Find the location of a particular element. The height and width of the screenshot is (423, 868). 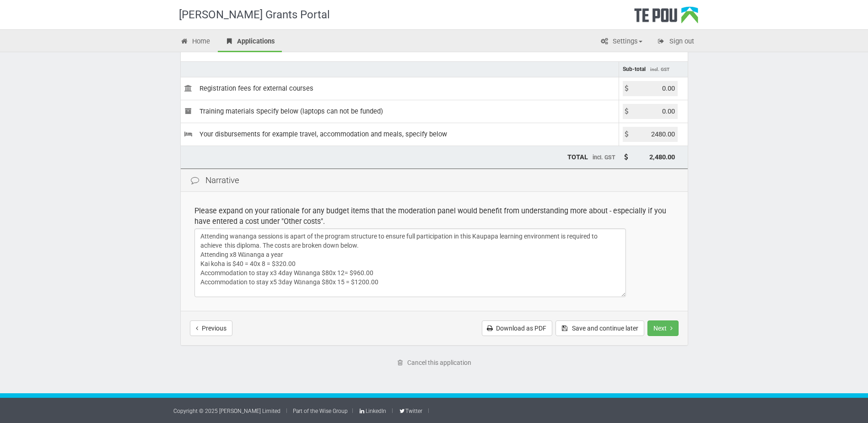

a: Twitter is located at coordinates (411, 411).